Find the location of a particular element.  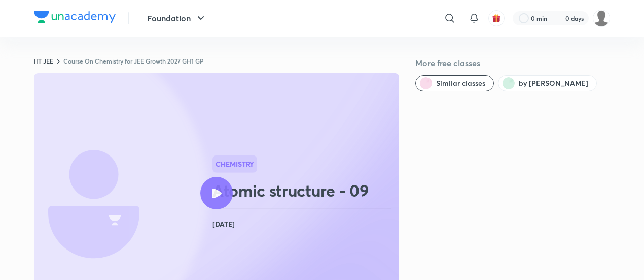

button: Similar classes is located at coordinates (454, 83).